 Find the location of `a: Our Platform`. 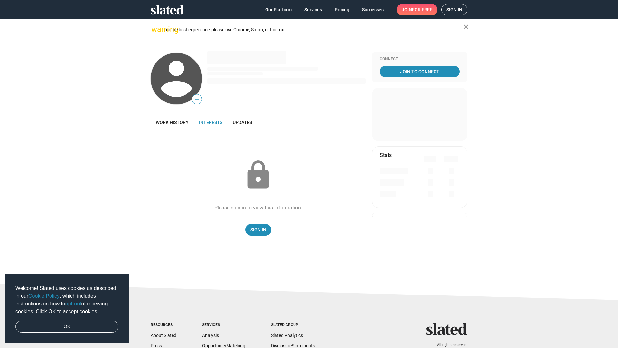

a: Our Platform is located at coordinates (278, 10).